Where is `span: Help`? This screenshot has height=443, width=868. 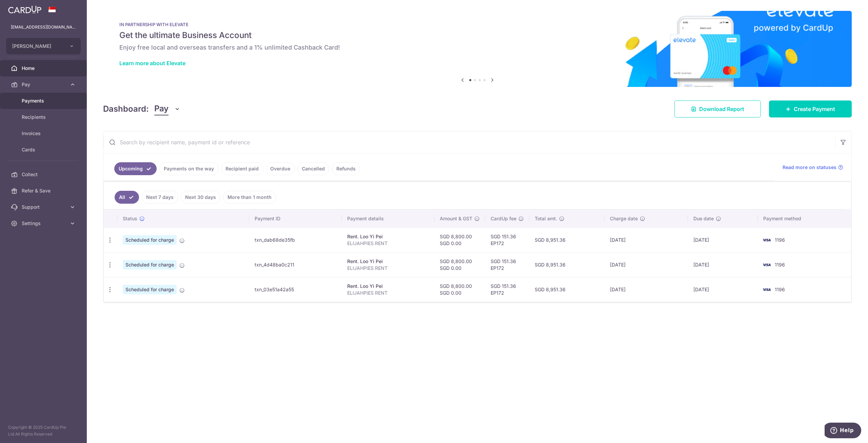 span: Help is located at coordinates (22, 8).